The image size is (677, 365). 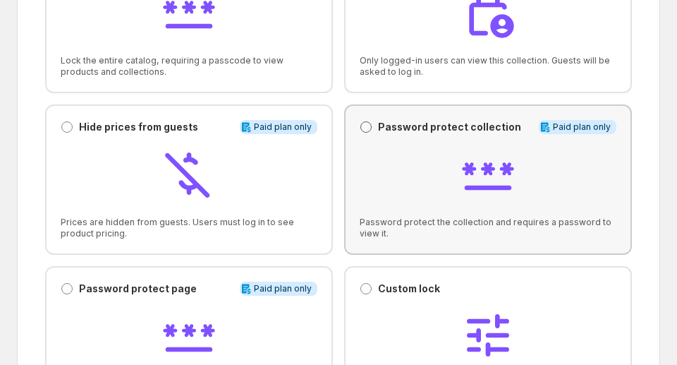 What do you see at coordinates (189, 66) in the screenshot?
I see `span: Lock the entire catalog, requiring a passcode to view products and collections.` at bounding box center [189, 66].